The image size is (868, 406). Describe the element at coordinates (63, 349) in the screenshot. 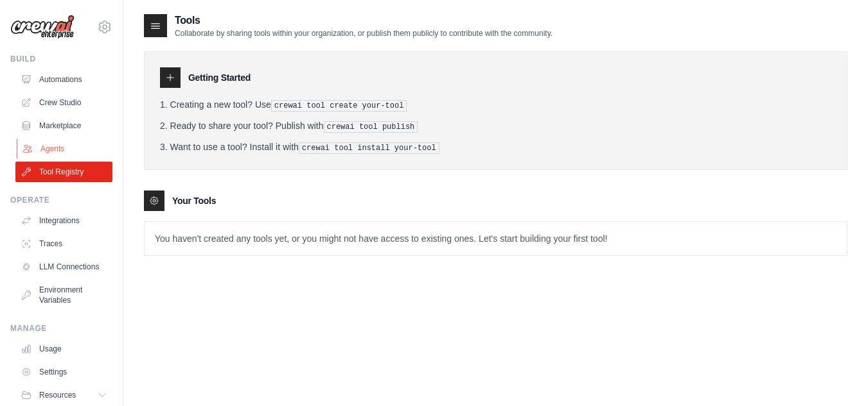

I see `a: Usage` at that location.